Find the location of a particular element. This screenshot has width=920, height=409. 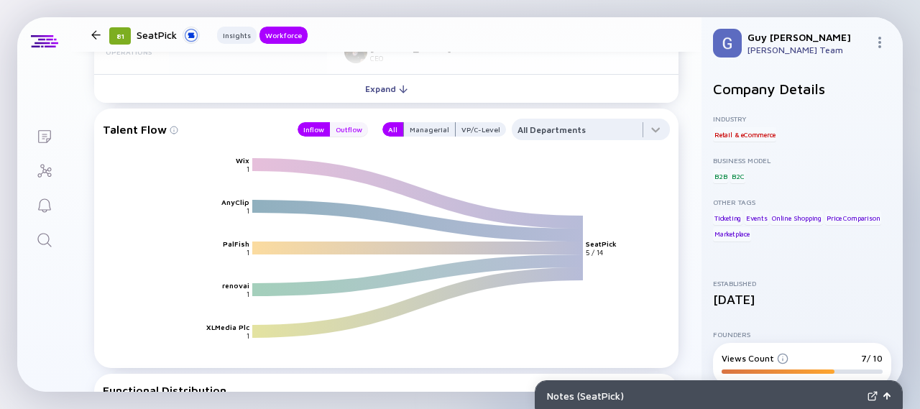

div: Talent Flow is located at coordinates (193, 129).